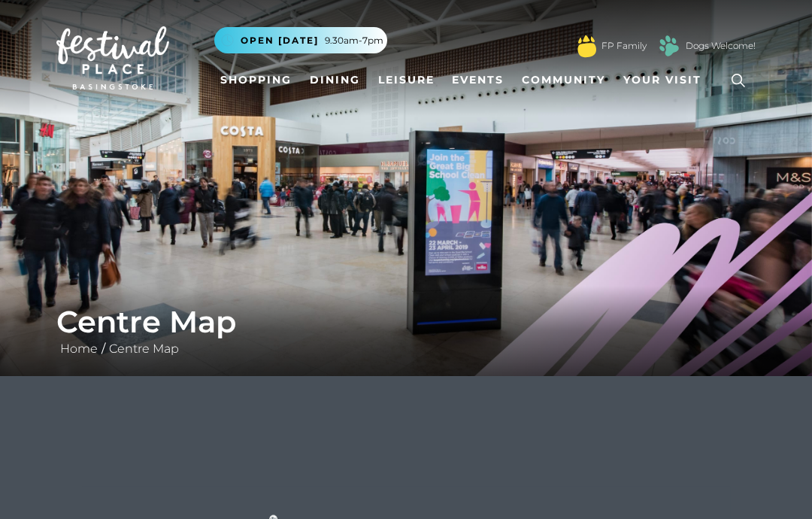 The image size is (812, 519). What do you see at coordinates (354, 41) in the screenshot?
I see `span: 9.30am-7pm` at bounding box center [354, 41].